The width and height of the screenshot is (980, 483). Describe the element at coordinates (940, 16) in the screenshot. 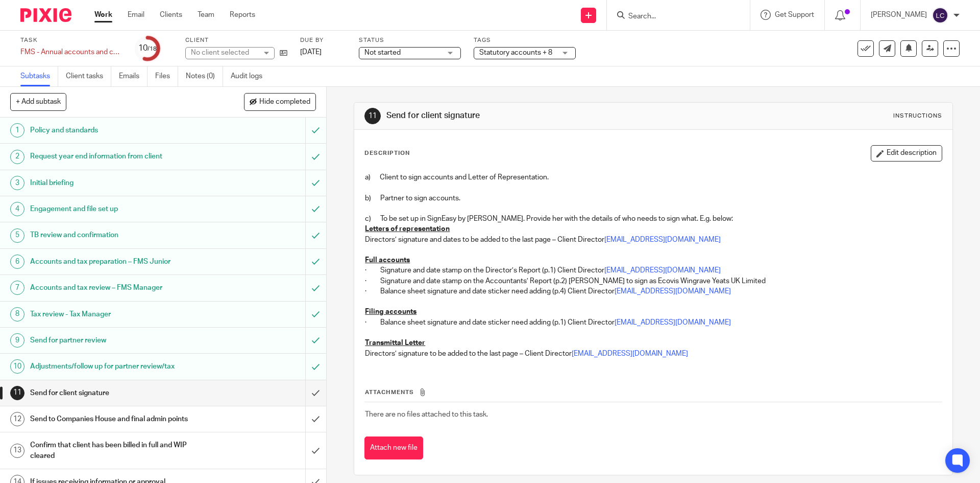

I see `img: svg%3E` at that location.